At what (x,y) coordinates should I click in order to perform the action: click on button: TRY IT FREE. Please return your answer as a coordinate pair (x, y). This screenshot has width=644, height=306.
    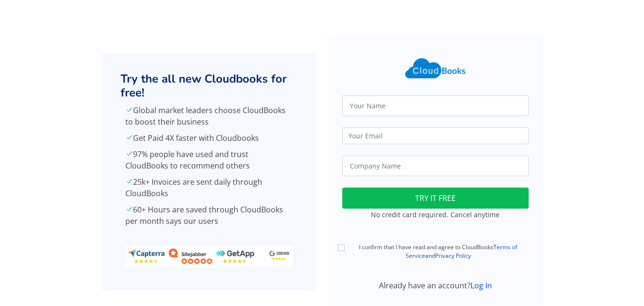
    Looking at the image, I should click on (436, 198).